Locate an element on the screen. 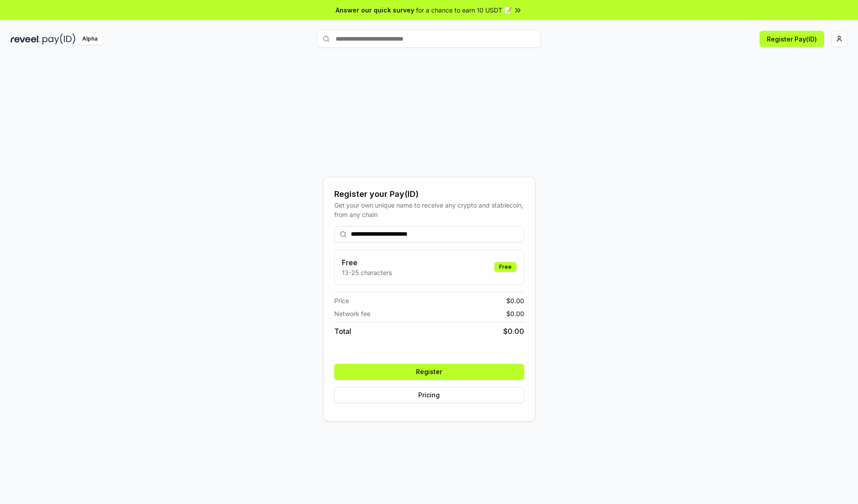 This screenshot has width=858, height=504. button: Register Pay(ID) is located at coordinates (792, 39).